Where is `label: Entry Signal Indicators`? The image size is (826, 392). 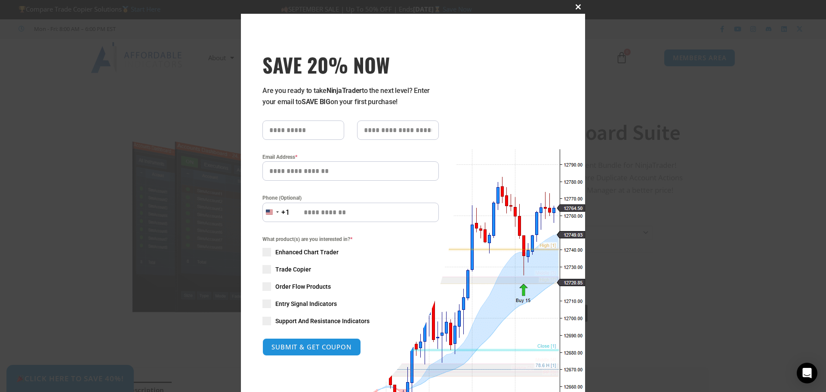 label: Entry Signal Indicators is located at coordinates (351, 304).